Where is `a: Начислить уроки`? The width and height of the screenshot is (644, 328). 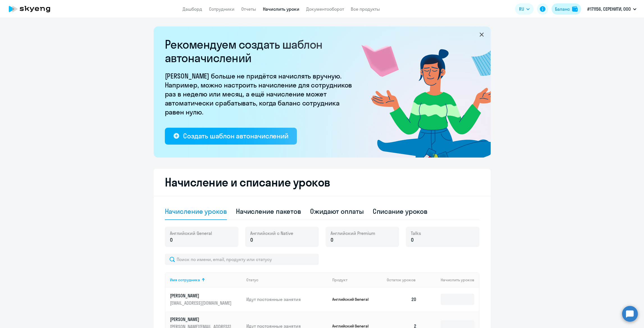
a: Начислить уроки is located at coordinates (282, 9).